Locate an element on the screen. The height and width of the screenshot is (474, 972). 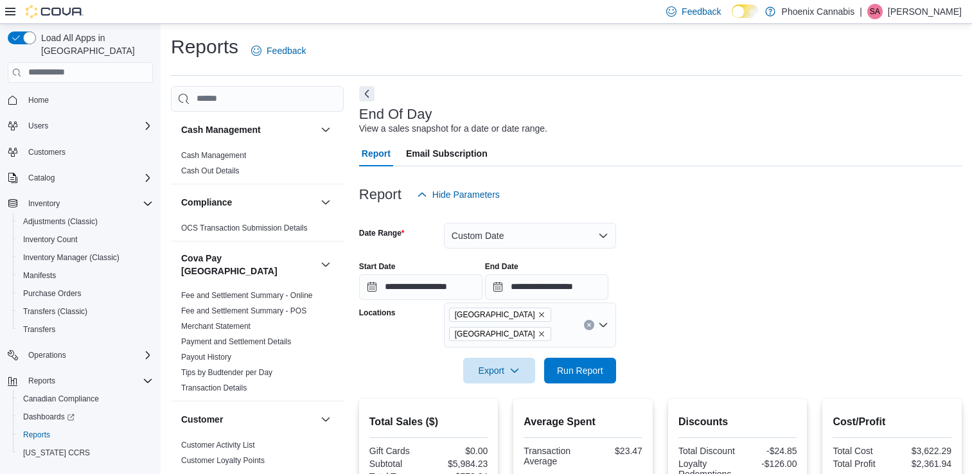
div: Total Profit is located at coordinates (861, 464).